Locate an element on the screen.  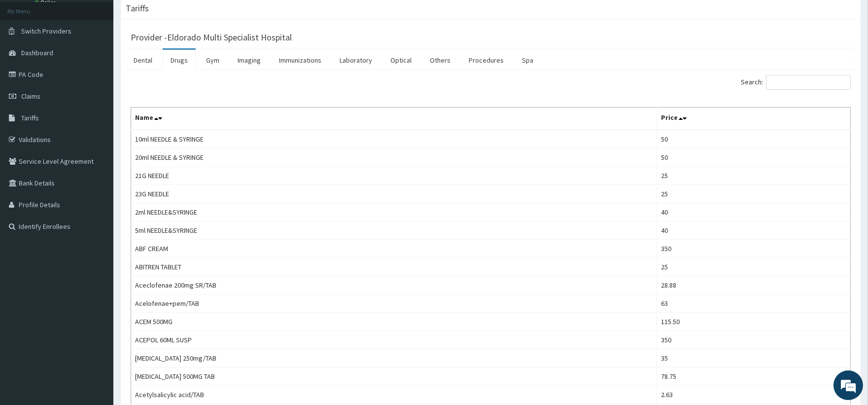
td: 35 is located at coordinates (753, 358).